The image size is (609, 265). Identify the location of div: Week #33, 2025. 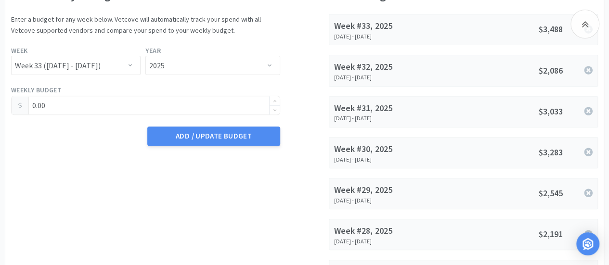
(391, 26).